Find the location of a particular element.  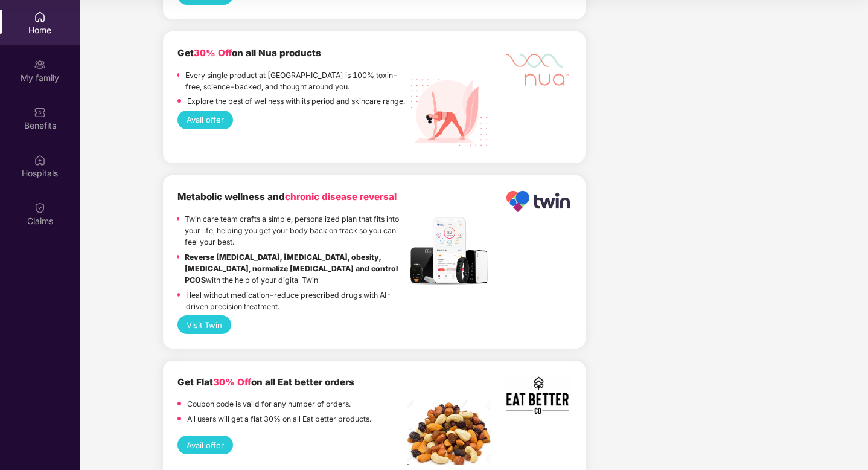

p: All users will get a flat 30% on all Eat better products. is located at coordinates (279, 419).